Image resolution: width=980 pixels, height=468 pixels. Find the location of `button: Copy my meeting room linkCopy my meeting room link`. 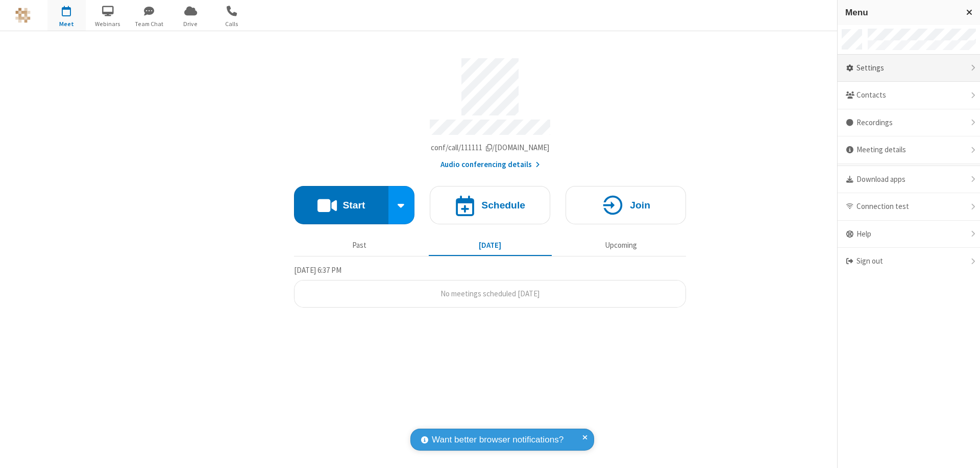

button: Copy my meeting room linkCopy my meeting room link is located at coordinates (490, 148).